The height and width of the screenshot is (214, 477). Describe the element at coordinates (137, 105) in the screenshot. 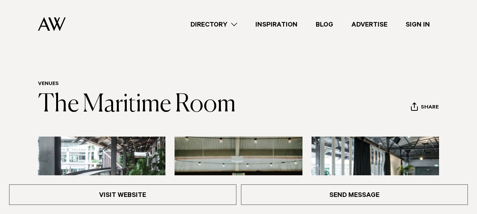

I see `a: The Maritime Room` at that location.